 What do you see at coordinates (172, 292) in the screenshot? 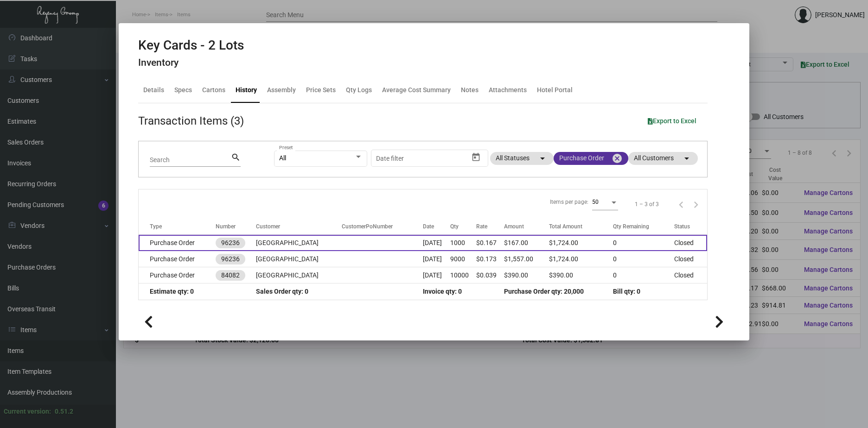
I see `span: Estimate qty: 0` at bounding box center [172, 292].